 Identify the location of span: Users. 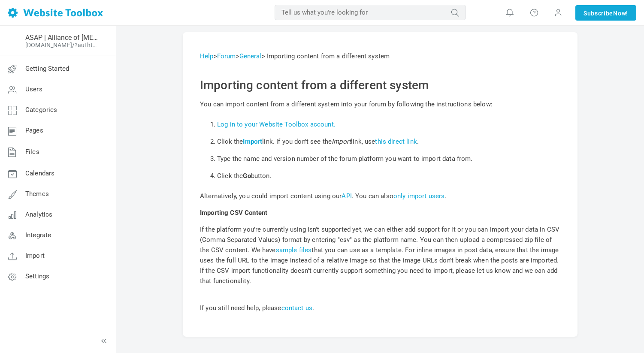
(34, 89).